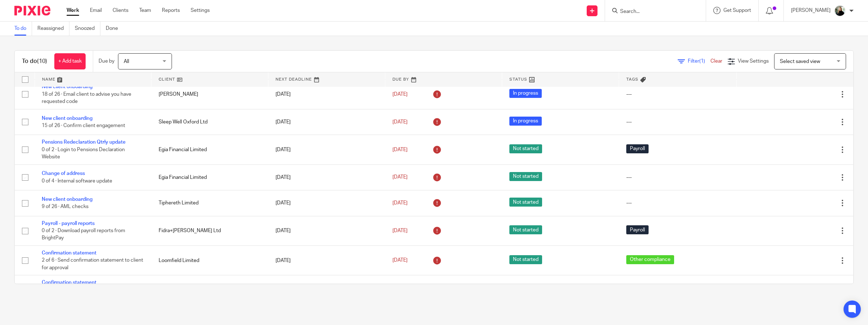  Describe the element at coordinates (633, 79) in the screenshot. I see `span: Tags` at that location.